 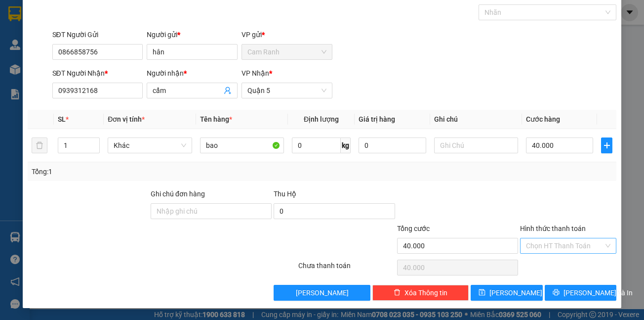 What do you see at coordinates (607, 145) in the screenshot?
I see `button: plus` at bounding box center [607, 145].